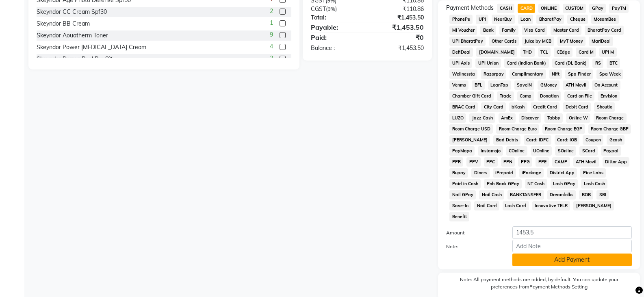 This screenshot has height=297, width=644. I want to click on span: Room Charge, so click(610, 118).